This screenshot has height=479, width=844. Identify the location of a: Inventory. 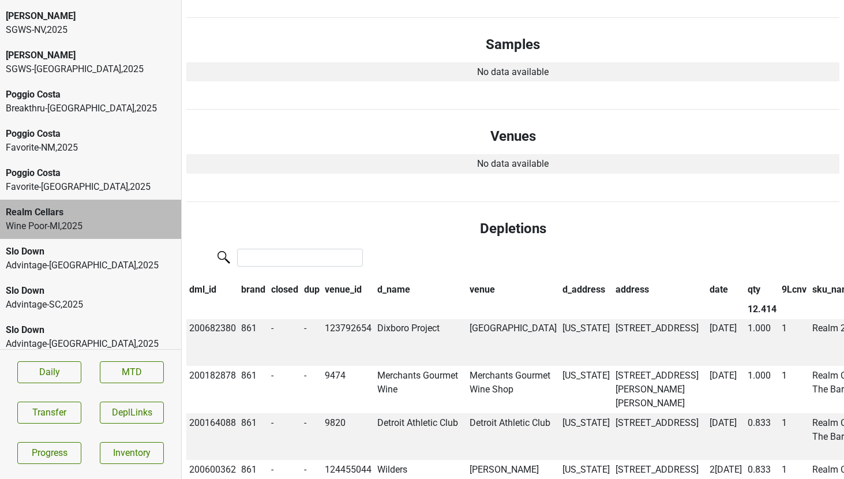
(132, 453).